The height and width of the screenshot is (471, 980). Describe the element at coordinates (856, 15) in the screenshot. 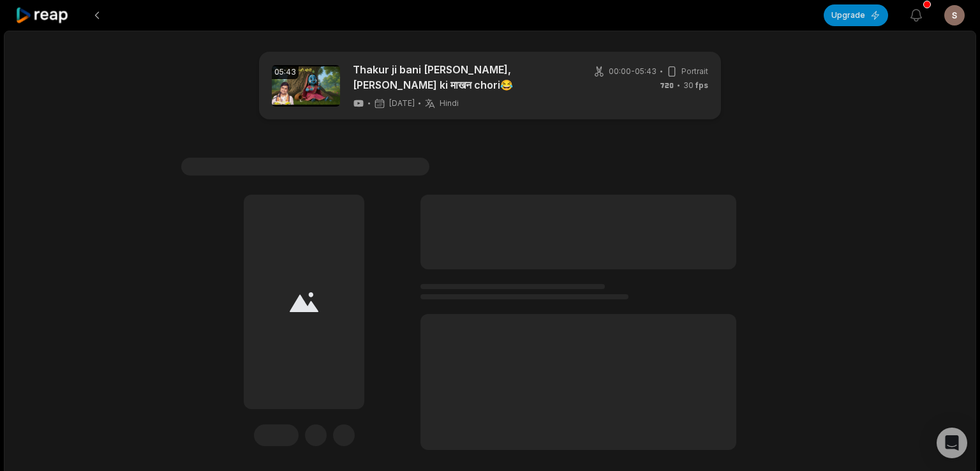

I see `button: Upgrade` at that location.